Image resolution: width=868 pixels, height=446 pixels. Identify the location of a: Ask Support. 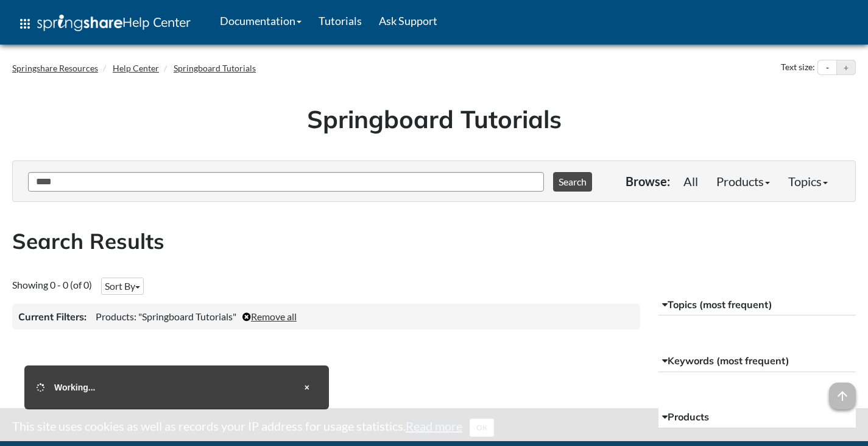
(408, 21).